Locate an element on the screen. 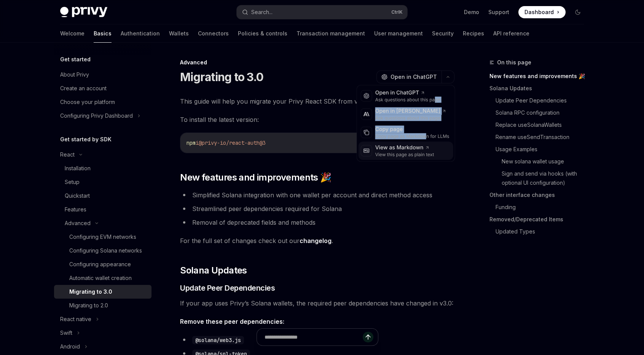 The image size is (644, 355). span: Dashboard is located at coordinates (539, 12).